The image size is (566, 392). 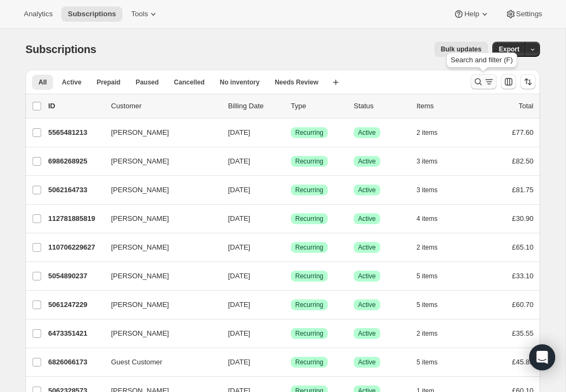 I want to click on div: IDCustomerBilling DateTypeStatusItemsTotal, so click(x=291, y=106).